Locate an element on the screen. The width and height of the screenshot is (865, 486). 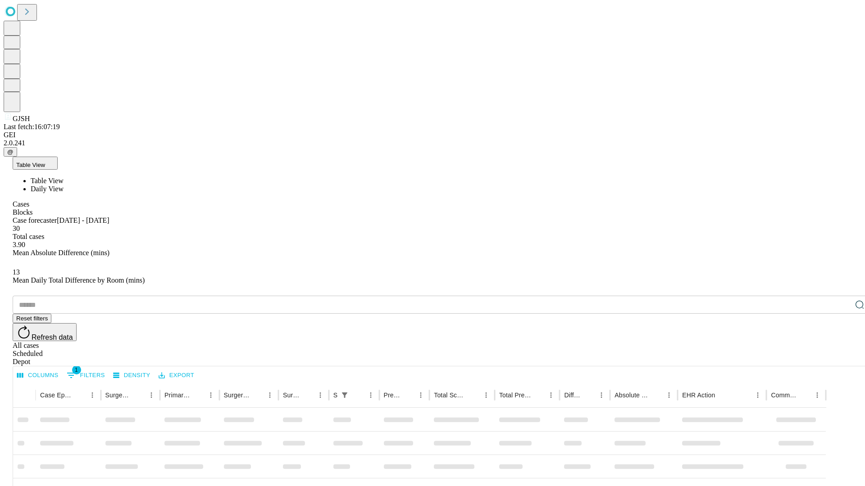
span: 1 is located at coordinates (77, 370).